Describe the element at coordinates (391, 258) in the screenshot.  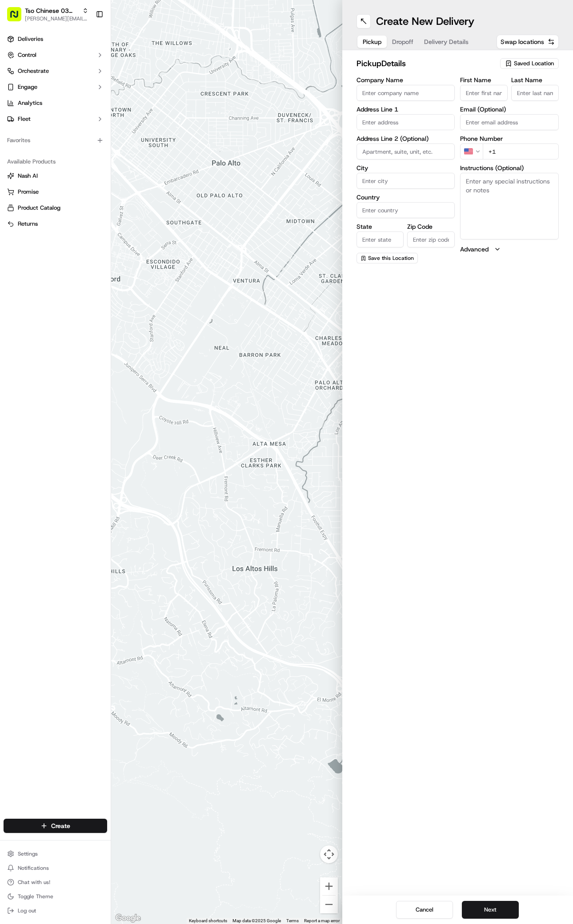
I see `span: Save this Location` at that location.